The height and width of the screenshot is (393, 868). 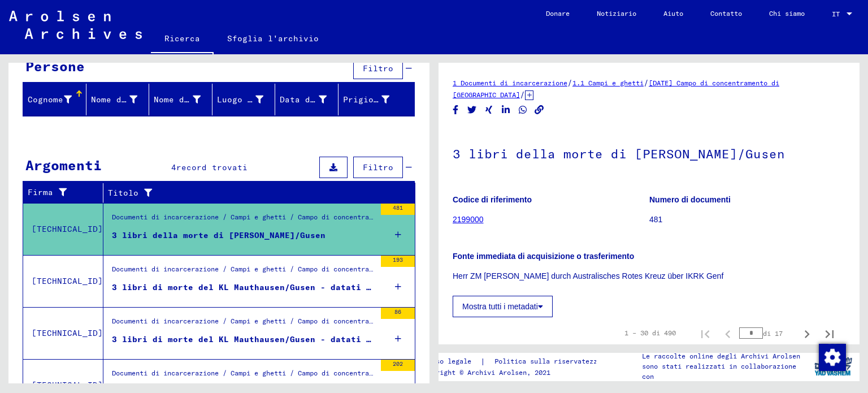 I want to click on mat-header-cell: Nome da nubile, so click(x=181, y=100).